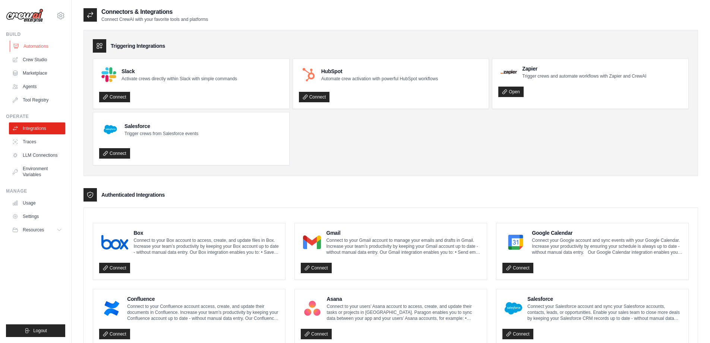 This screenshot has width=710, height=343. I want to click on p: Connect to your Confluence account access, create, and update their documents in Confluence. Incr..., so click(203, 312).